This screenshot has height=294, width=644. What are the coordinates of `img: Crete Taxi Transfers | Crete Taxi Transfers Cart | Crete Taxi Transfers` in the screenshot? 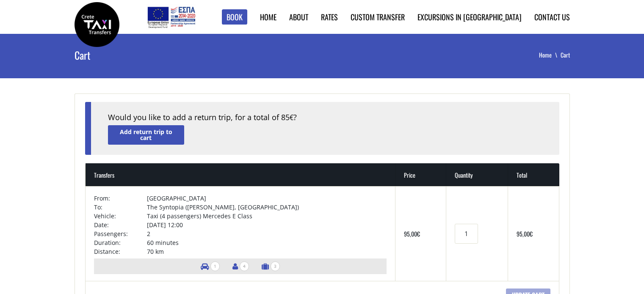 It's located at (97, 25).